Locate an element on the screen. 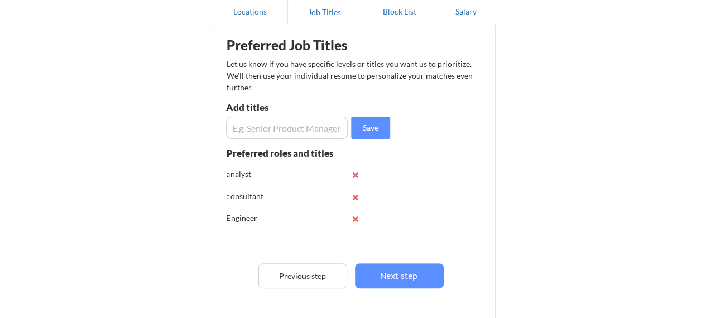 The height and width of the screenshot is (318, 706). input: E.g. Senior Product Manager is located at coordinates (287, 128).